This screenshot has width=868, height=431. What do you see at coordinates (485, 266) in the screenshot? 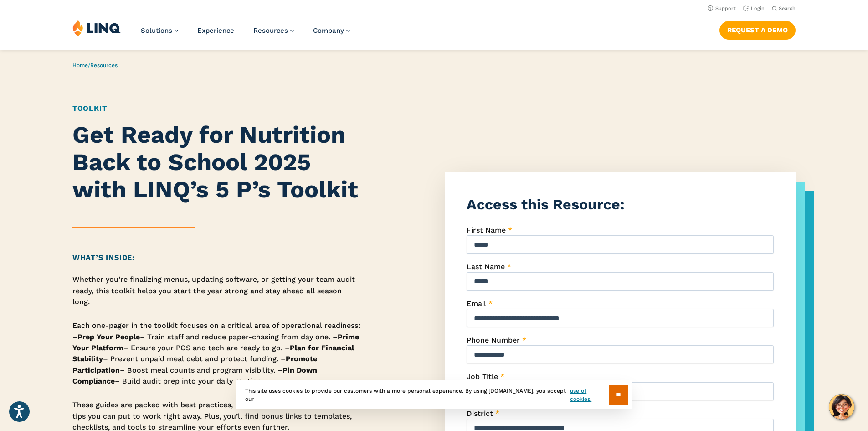
I see `span: Last Name` at bounding box center [485, 266].